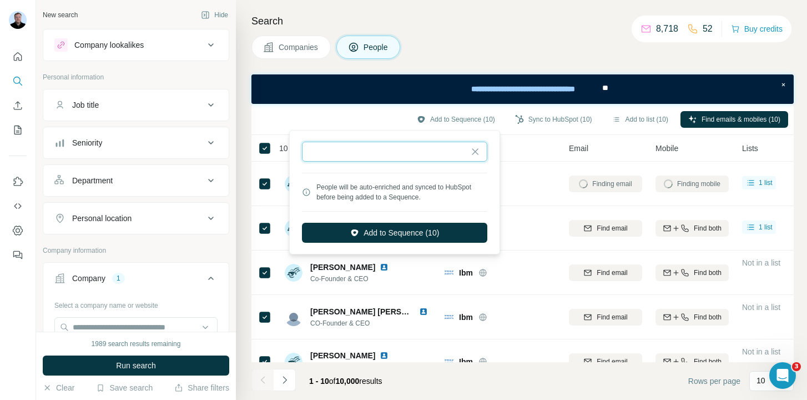  What do you see at coordinates (89, 278) in the screenshot?
I see `div: Company` at bounding box center [89, 278].